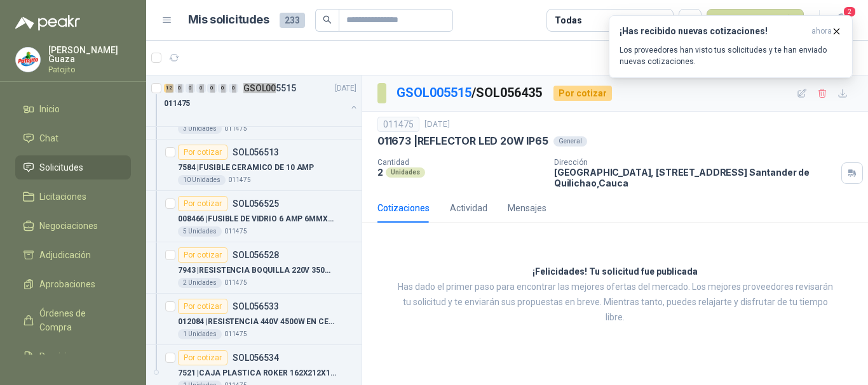 The image size is (868, 385). Describe the element at coordinates (63, 196) in the screenshot. I see `span: Licitaciones` at that location.